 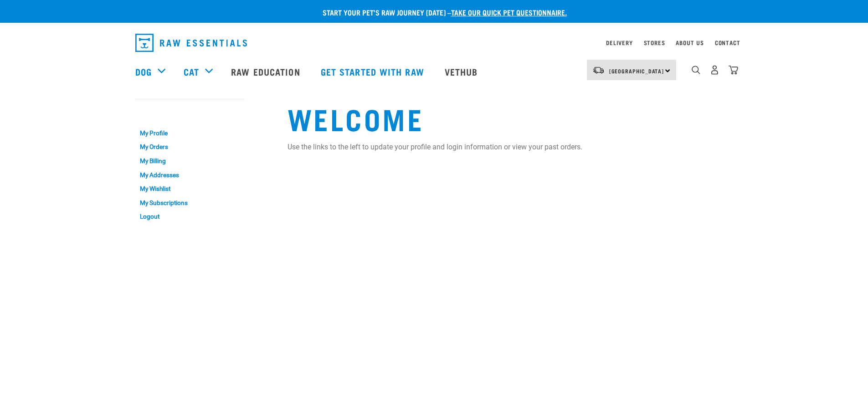 I want to click on a: My Billing, so click(x=190, y=161).